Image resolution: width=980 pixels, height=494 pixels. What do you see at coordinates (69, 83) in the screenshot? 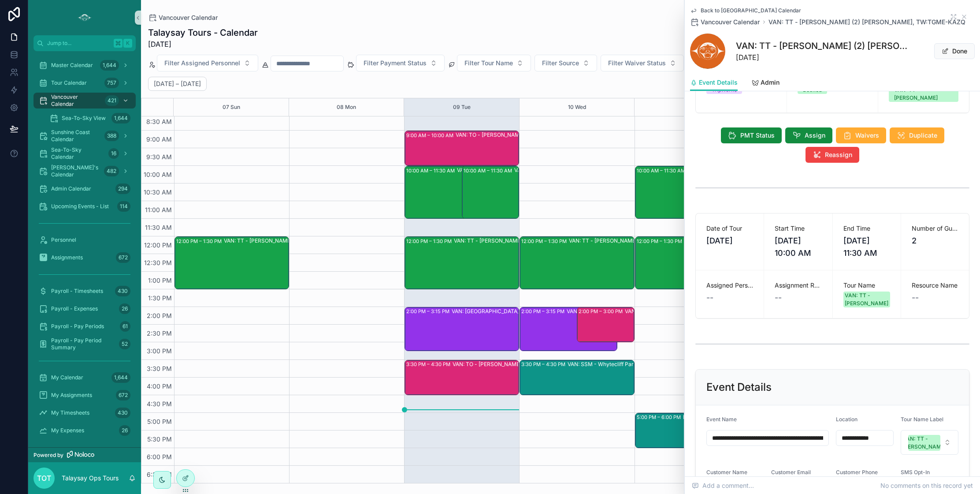
I see `span: Tour Calendar` at bounding box center [69, 83].